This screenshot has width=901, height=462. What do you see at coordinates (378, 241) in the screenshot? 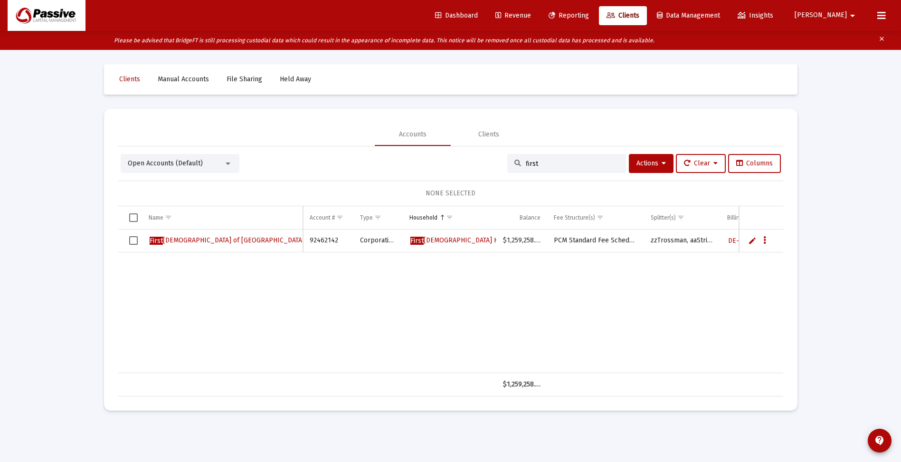
I see `td: Corporation` at bounding box center [378, 241].